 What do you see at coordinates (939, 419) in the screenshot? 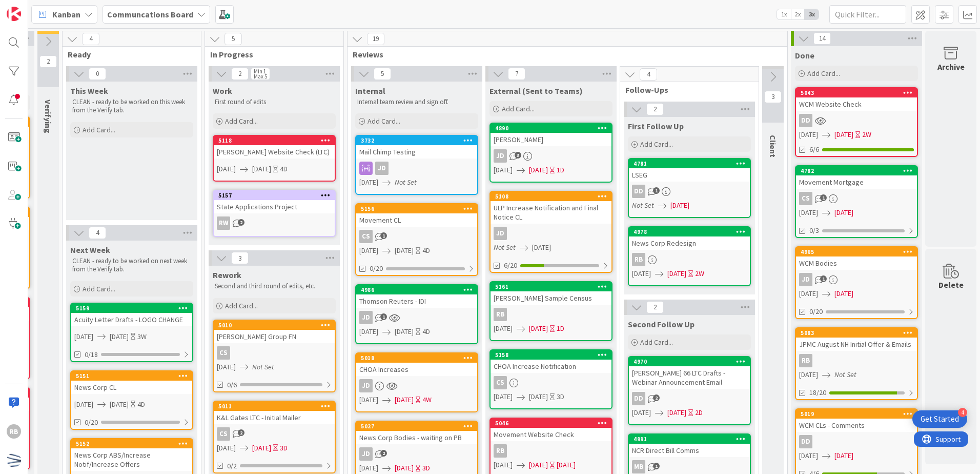
I see `div: Open Get Started checklist, remaining modules: 4` at bounding box center [939, 419].